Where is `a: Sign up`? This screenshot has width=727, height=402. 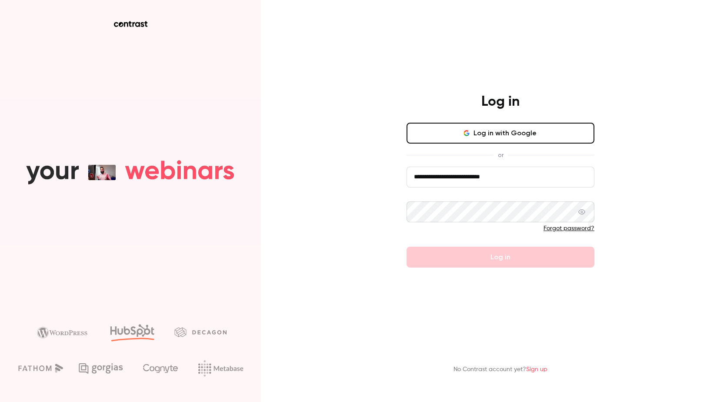 a: Sign up is located at coordinates (537, 369).